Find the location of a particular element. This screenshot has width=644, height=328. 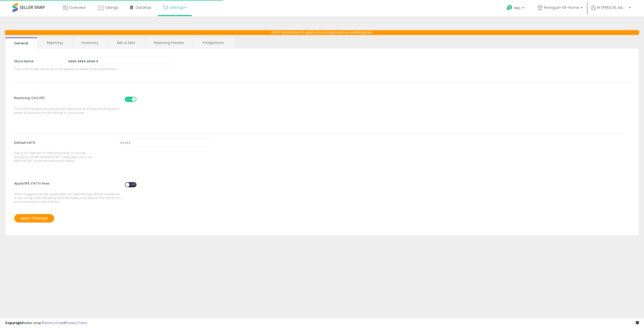

a: Integrations is located at coordinates (213, 43).